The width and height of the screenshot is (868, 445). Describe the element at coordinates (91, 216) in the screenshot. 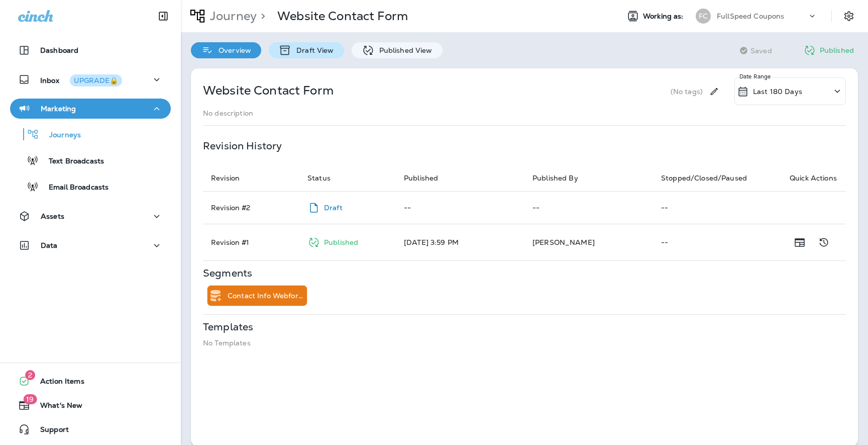

I see `button: Assets` at that location.